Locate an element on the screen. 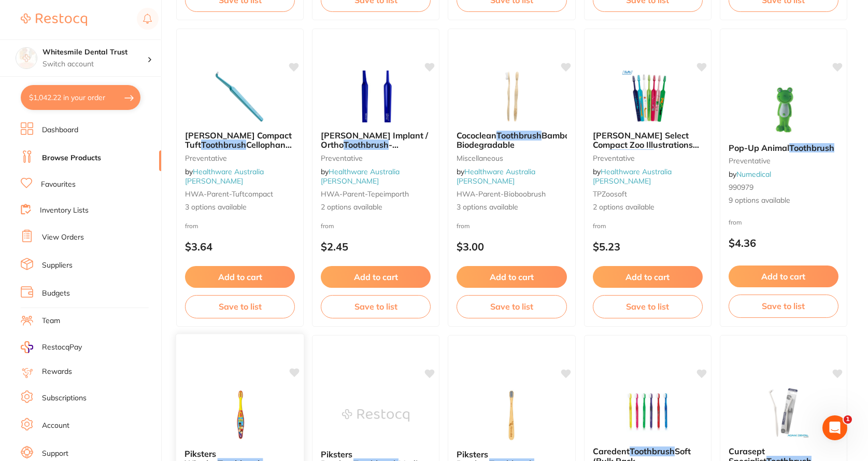  b: Tepe Compact Tuft Toothbrush Cellophane Packaging is located at coordinates (240, 140).